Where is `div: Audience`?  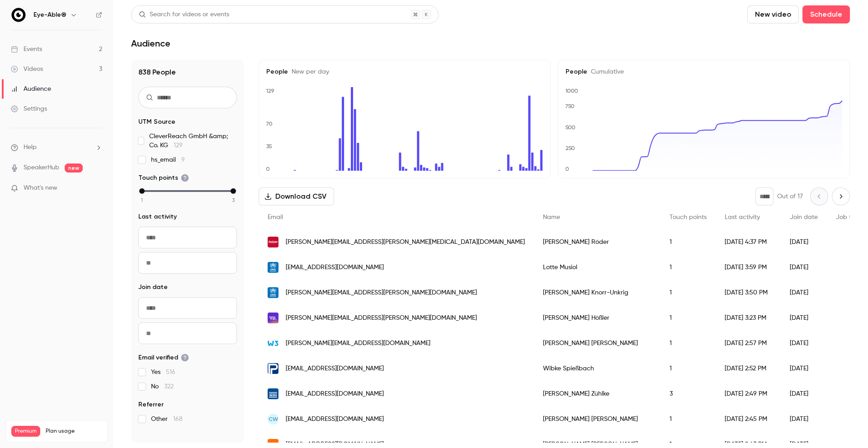
div: Audience is located at coordinates (31, 89).